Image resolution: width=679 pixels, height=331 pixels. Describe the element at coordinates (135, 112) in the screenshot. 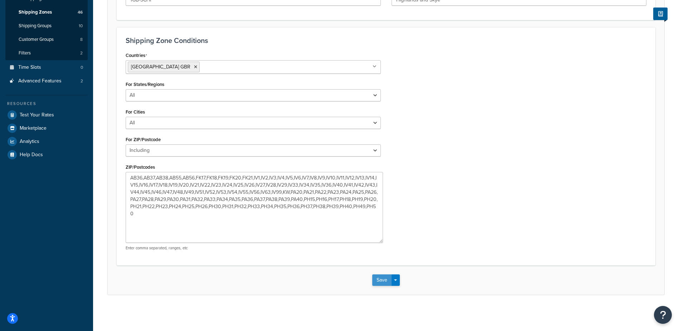

I see `label: For Cities` at that location.